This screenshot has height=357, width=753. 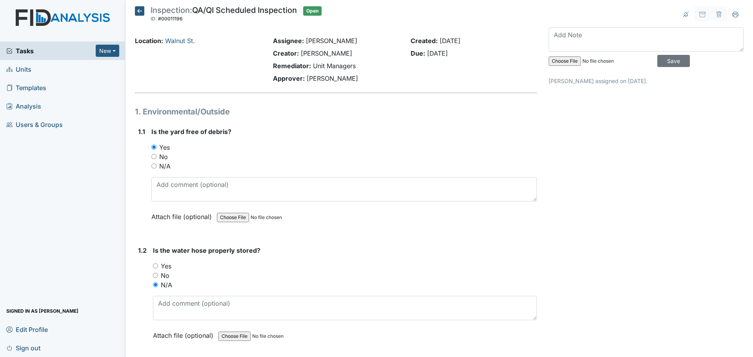 I want to click on span: Unit Managers, so click(x=334, y=66).